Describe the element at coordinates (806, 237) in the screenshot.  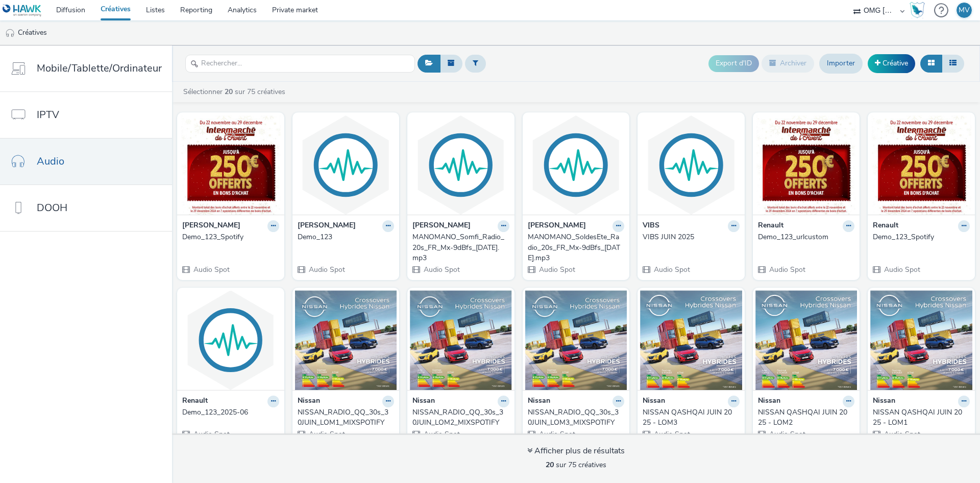
I see `a: Demo_123_urlcustom` at that location.